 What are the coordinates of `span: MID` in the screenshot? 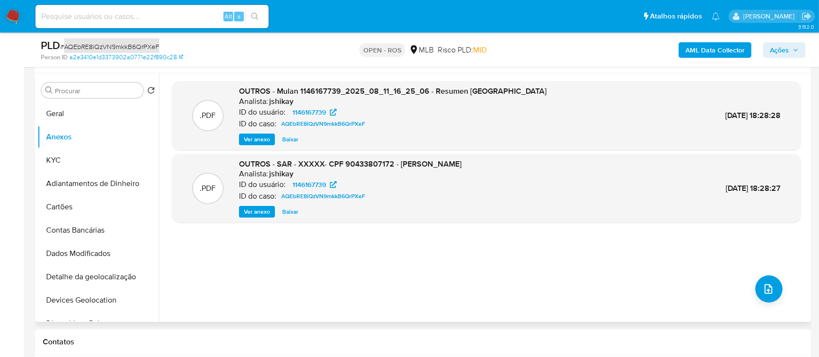 It's located at (480, 50).